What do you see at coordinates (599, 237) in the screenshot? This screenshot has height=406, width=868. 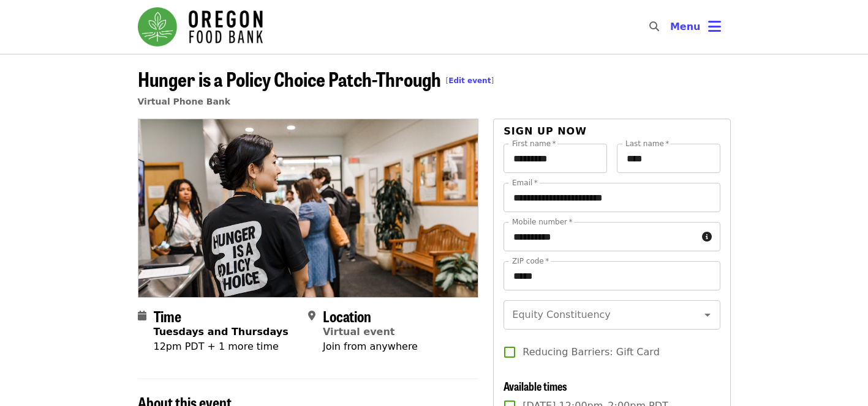 I see `input: Mobile number` at bounding box center [599, 237].